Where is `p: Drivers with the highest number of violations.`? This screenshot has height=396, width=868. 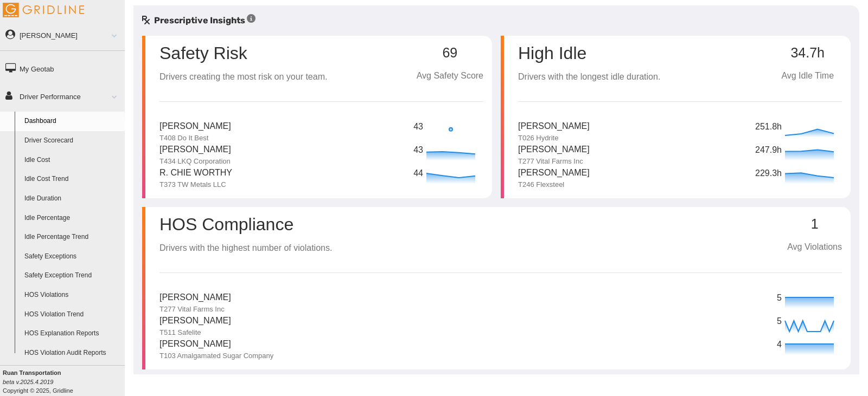
p: Drivers with the highest number of violations. is located at coordinates (246, 248).